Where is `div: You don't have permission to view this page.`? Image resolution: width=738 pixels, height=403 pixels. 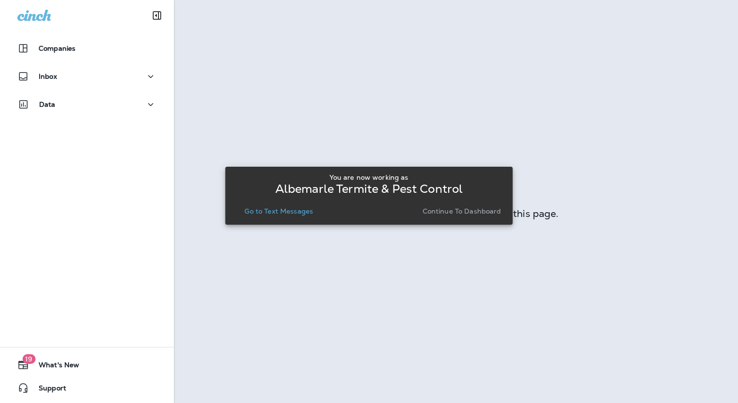
div: You don't have permission to view this page. is located at coordinates (456, 213).